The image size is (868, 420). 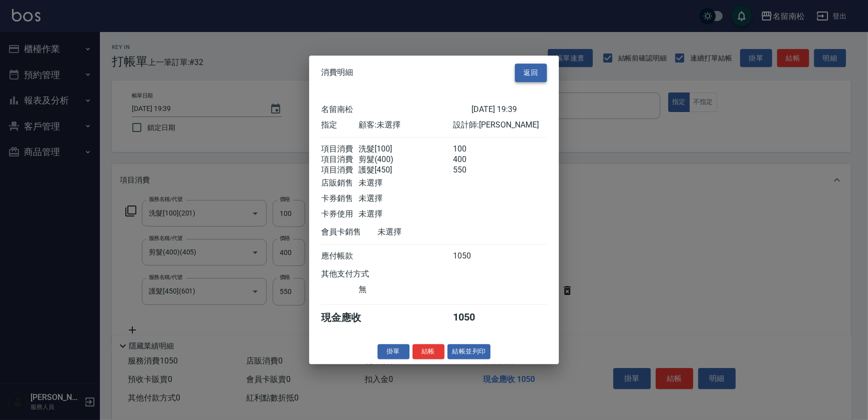 What do you see at coordinates (472, 149) in the screenshot?
I see `div: 100` at bounding box center [472, 149].